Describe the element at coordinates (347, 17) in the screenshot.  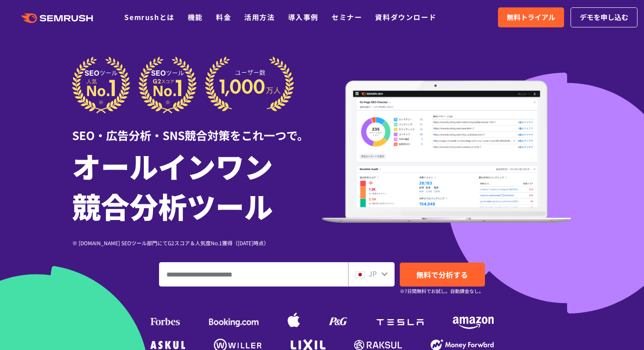
I see `a: セミナー` at that location.